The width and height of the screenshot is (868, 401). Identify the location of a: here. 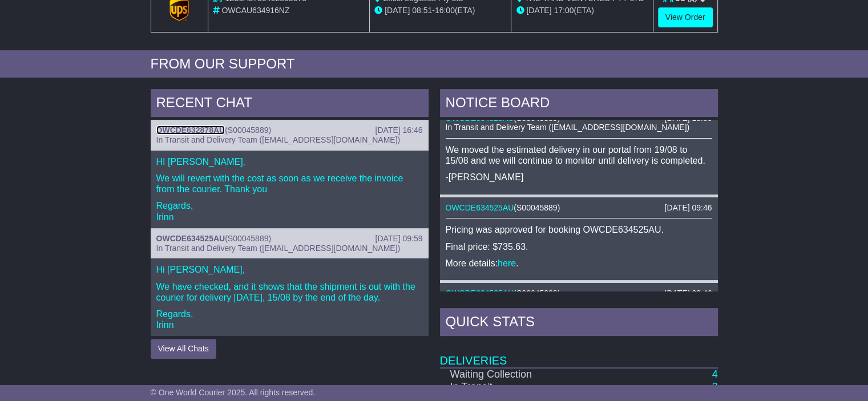
(507, 263).